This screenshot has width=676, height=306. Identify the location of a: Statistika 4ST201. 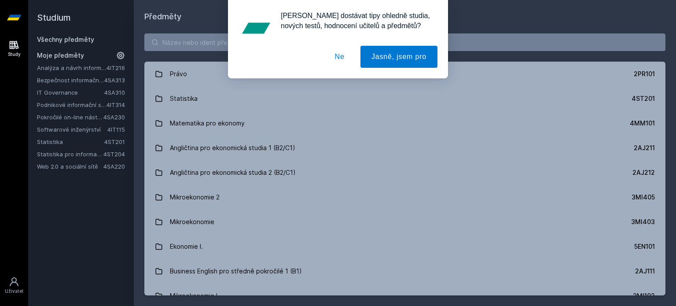
(405, 99).